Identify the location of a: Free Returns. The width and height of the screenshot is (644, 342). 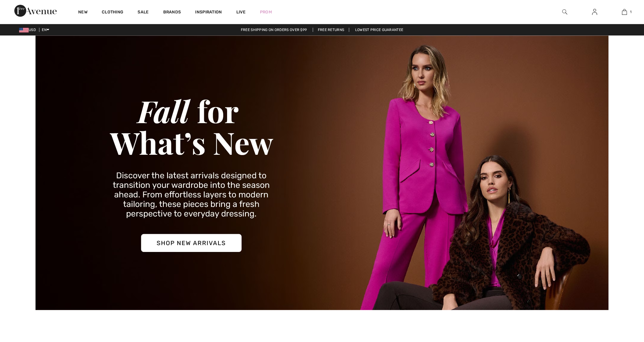
(331, 30).